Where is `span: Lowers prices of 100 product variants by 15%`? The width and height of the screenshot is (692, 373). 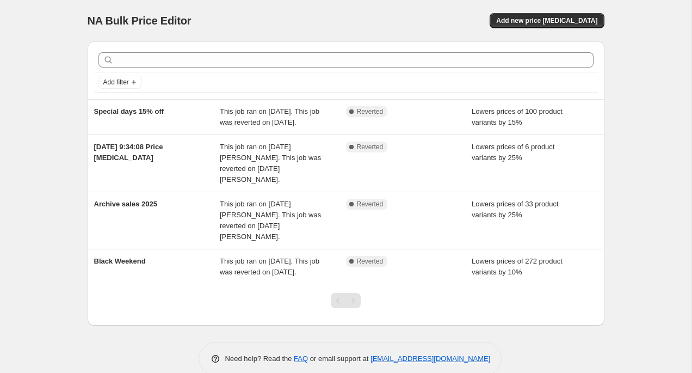
span: Lowers prices of 100 product variants by 15% is located at coordinates (517, 116).